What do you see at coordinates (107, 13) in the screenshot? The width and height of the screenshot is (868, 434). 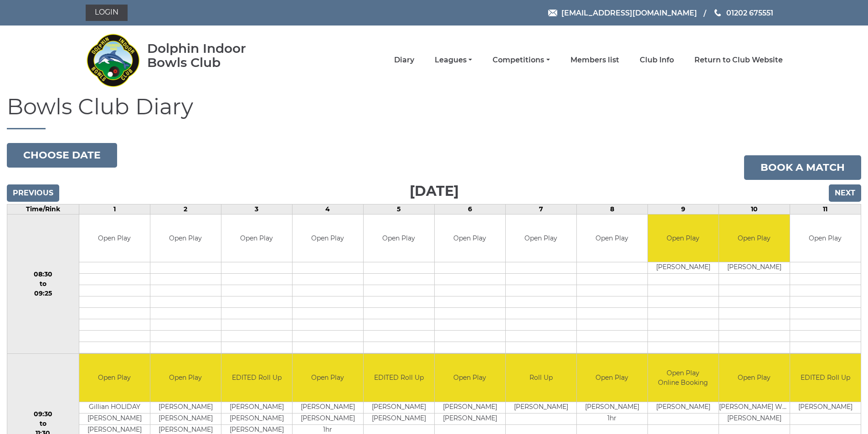 I see `a: Login` at bounding box center [107, 13].